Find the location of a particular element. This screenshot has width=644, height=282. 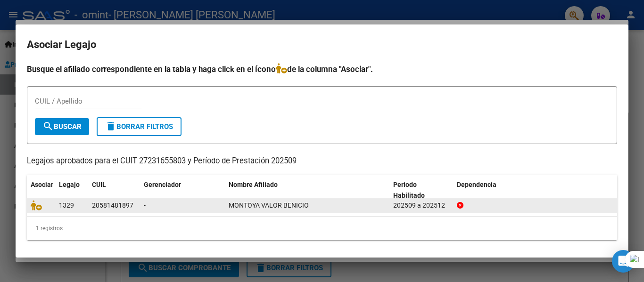

mat-icon: delete is located at coordinates (111, 126).